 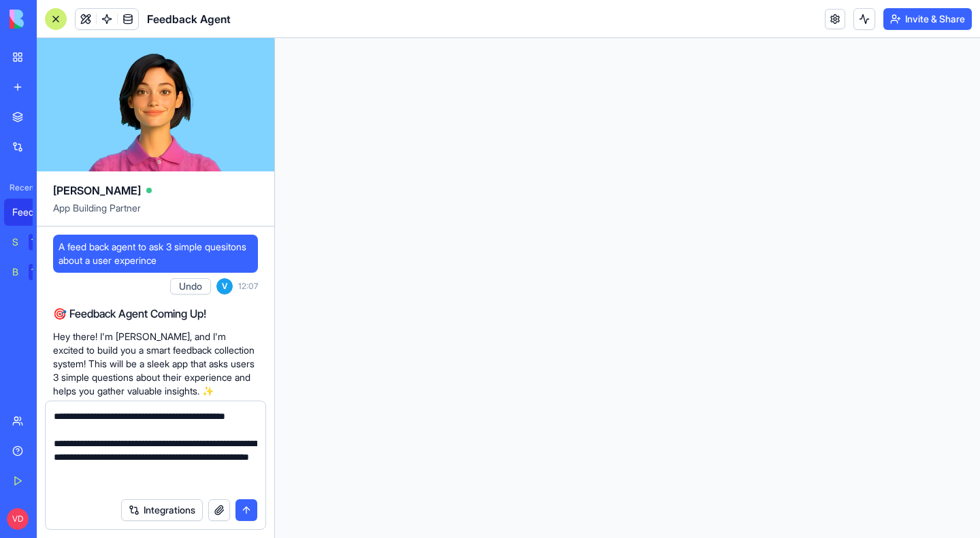 I want to click on span: 12:07, so click(x=248, y=287).